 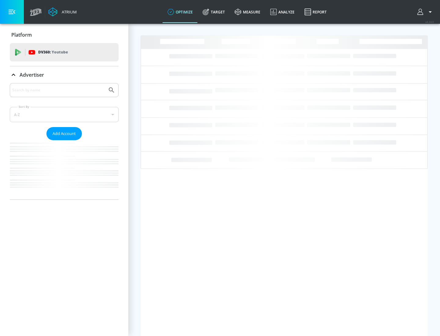 What do you see at coordinates (24, 107) in the screenshot?
I see `label: Sort By` at bounding box center [24, 107].